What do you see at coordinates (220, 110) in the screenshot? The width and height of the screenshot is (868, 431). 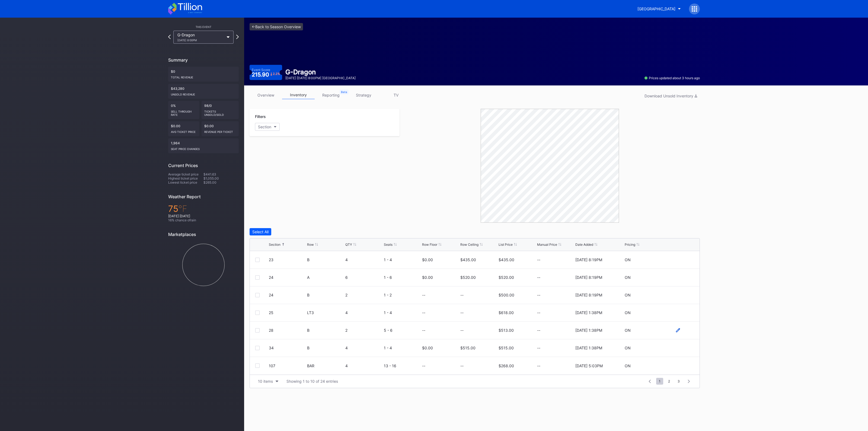 I see `div: 98/0` at bounding box center [220, 110].